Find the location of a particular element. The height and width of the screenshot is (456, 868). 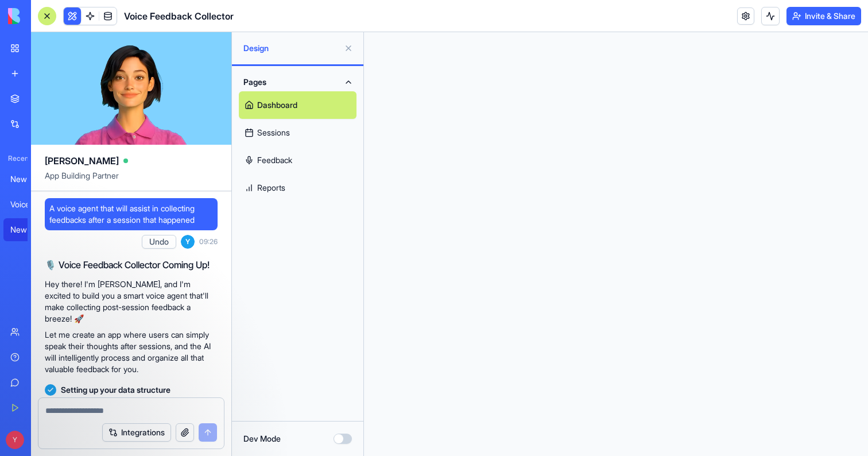

span: App Building Partner is located at coordinates (131, 180).